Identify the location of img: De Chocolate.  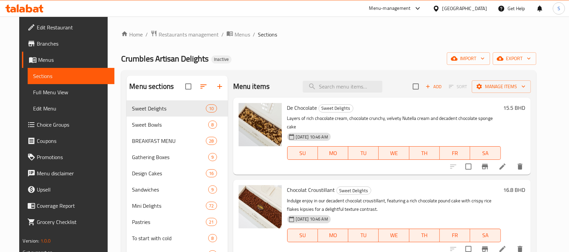
(260, 124).